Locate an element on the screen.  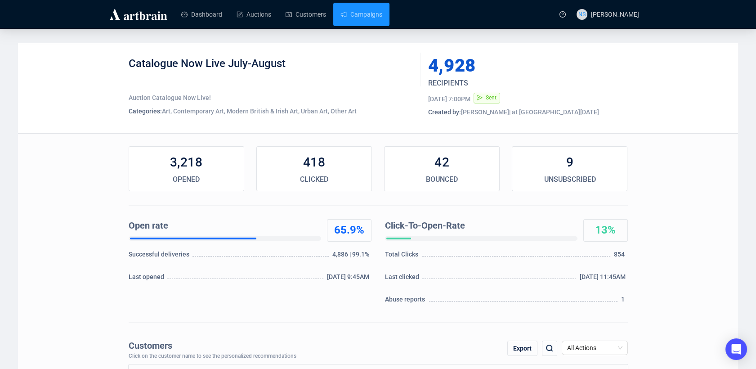
div: 65.9% is located at coordinates (349, 230).